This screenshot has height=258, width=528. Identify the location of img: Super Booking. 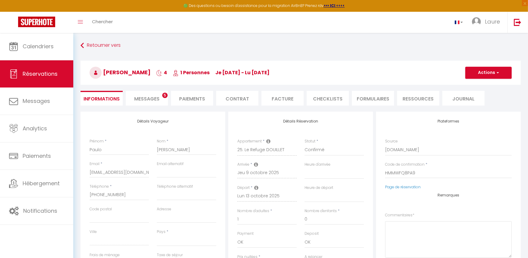
(36, 22).